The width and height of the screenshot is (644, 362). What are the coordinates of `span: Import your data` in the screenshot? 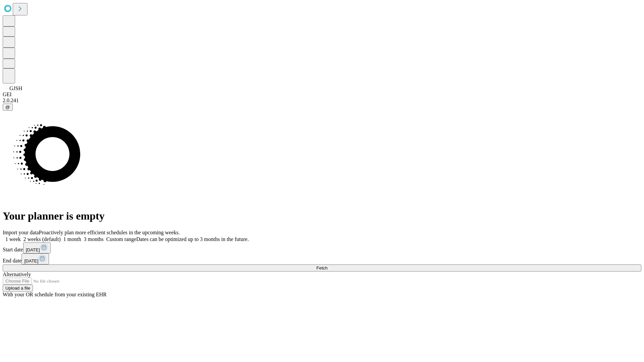 It's located at (21, 232).